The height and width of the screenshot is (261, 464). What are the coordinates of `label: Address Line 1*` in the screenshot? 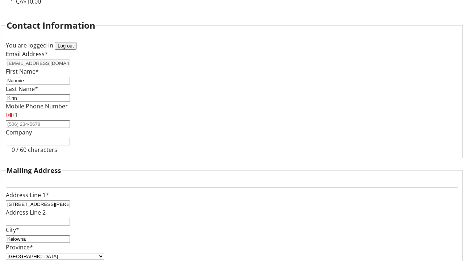 It's located at (27, 195).